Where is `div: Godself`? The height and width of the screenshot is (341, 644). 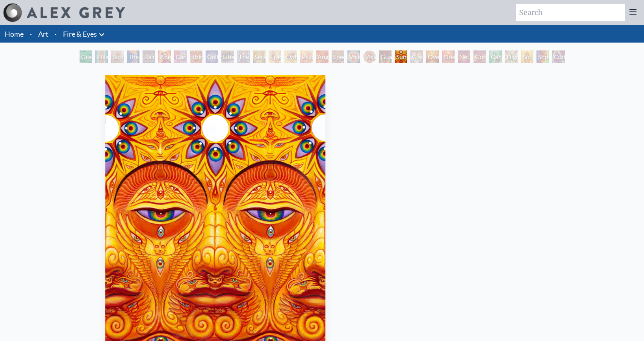 div: Godself is located at coordinates (479, 57).